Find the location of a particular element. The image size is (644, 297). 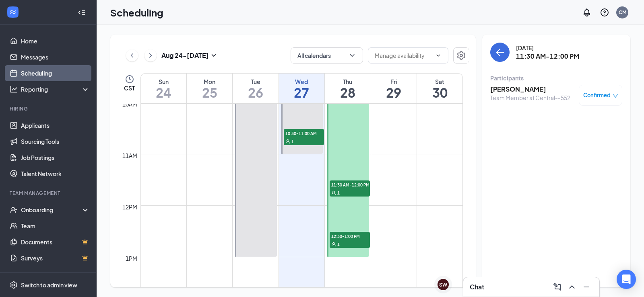

svg: ChevronLeft is located at coordinates (132, 55).